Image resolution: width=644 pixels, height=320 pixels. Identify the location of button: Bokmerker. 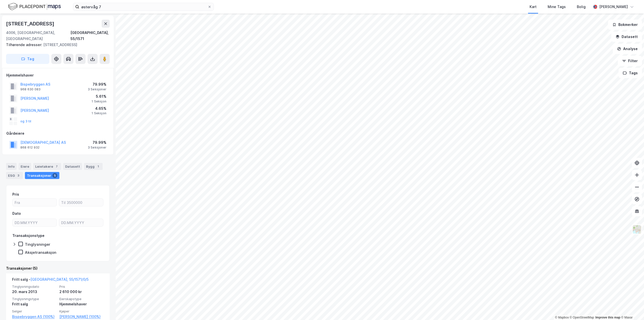
(625, 25).